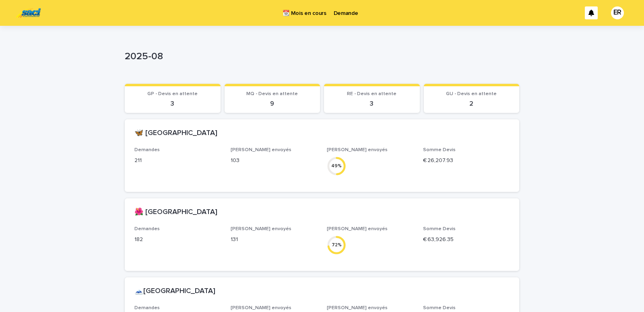 This screenshot has width=644, height=312. What do you see at coordinates (272, 94) in the screenshot?
I see `span: MQ - Devis en attente` at bounding box center [272, 94].